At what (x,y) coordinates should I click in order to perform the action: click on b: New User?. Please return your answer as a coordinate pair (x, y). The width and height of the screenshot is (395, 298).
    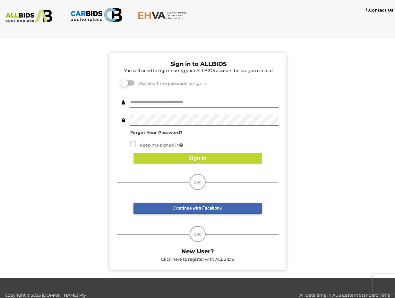
    Looking at the image, I should click on (198, 251).